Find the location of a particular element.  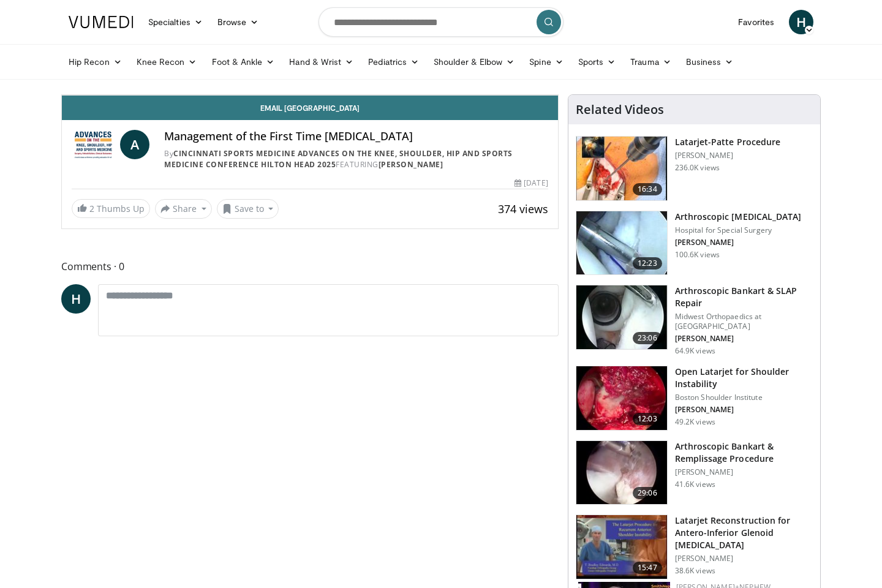

a: Sports is located at coordinates (598, 62).